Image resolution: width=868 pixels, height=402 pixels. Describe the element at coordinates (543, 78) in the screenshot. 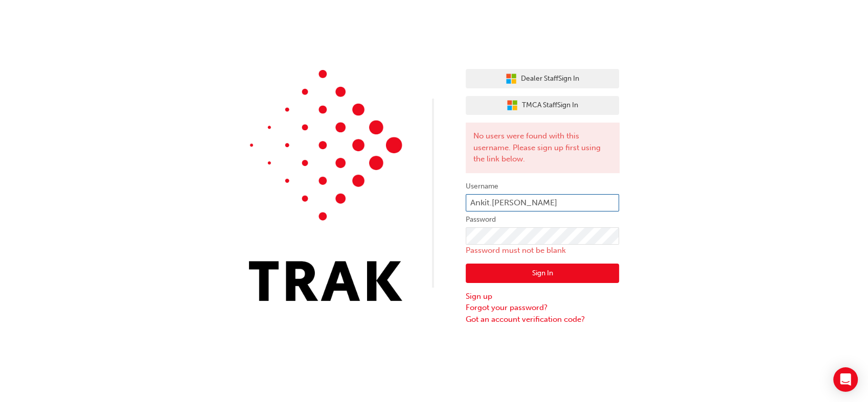

I see `button: Dealer StaffSign In` at that location.